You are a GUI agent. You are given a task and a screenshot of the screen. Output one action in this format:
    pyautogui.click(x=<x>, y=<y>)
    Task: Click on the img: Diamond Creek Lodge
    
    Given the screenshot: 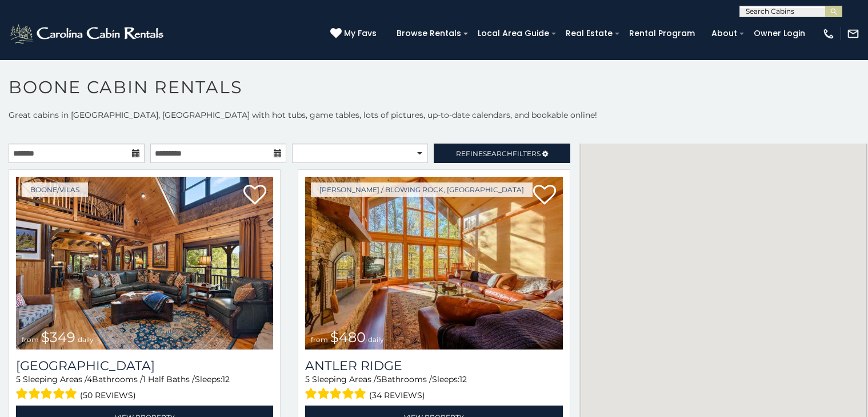 What is the action you would take?
    pyautogui.click(x=145, y=263)
    